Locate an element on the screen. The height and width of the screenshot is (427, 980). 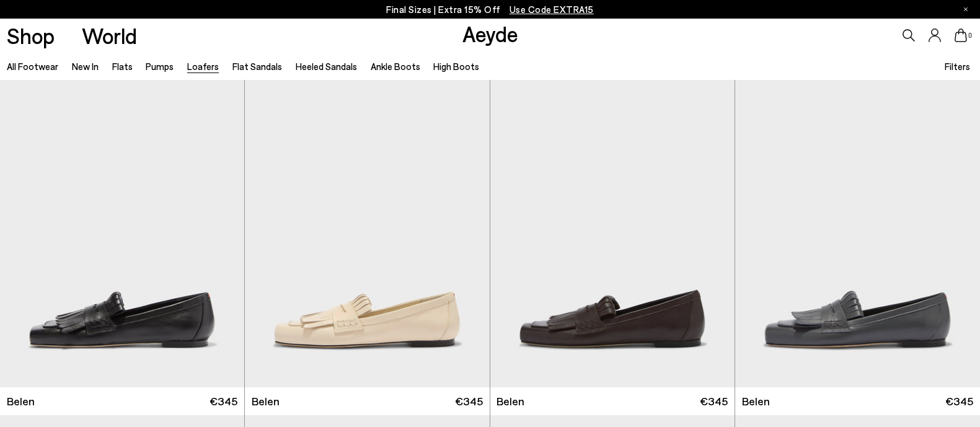
a: Pumps is located at coordinates (159, 66).